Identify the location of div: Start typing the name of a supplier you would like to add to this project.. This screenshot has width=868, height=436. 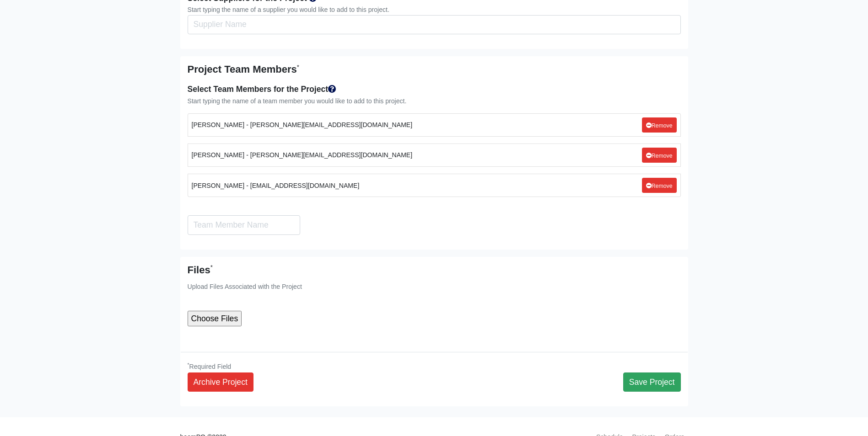
(434, 9).